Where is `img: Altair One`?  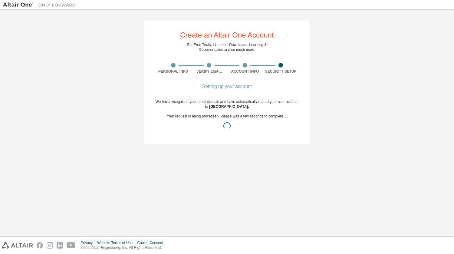 img: Altair One is located at coordinates (41, 5).